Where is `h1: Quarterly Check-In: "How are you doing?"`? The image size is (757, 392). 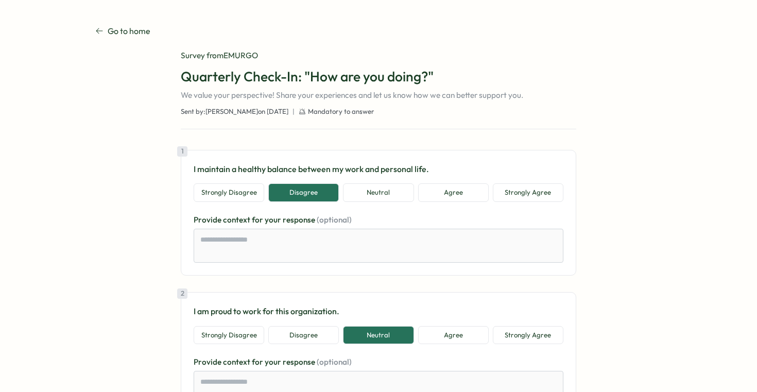
h1: Quarterly Check-In: "How are you doing?" is located at coordinates (378, 76).